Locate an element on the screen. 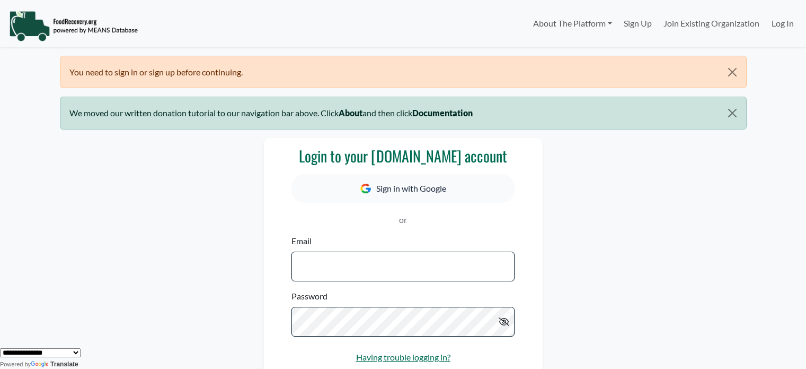 This screenshot has width=806, height=369. a: Translate is located at coordinates (55, 364).